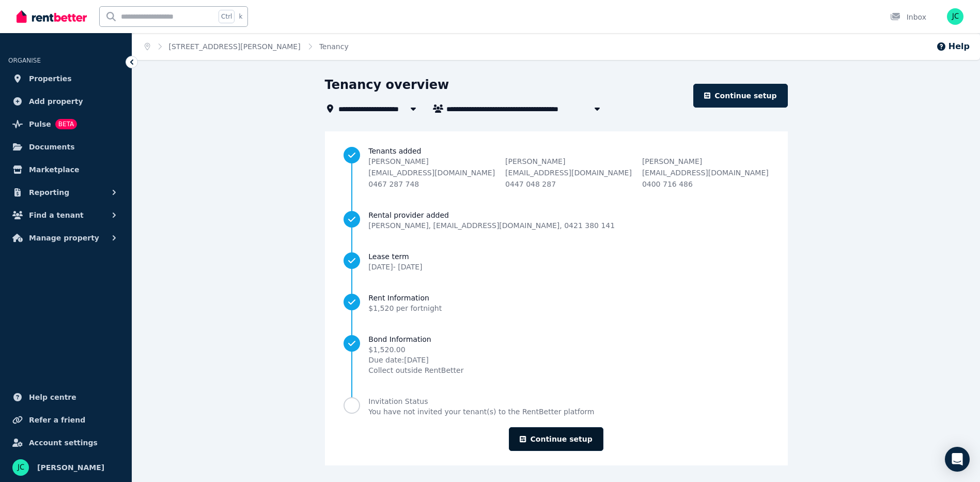  Describe the element at coordinates (53, 397) in the screenshot. I see `span: Help centre` at that location.